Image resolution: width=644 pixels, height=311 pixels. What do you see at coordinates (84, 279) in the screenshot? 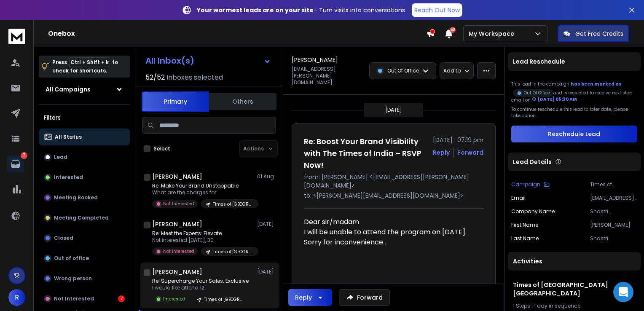
I see `button: Wrong person` at bounding box center [84, 279].